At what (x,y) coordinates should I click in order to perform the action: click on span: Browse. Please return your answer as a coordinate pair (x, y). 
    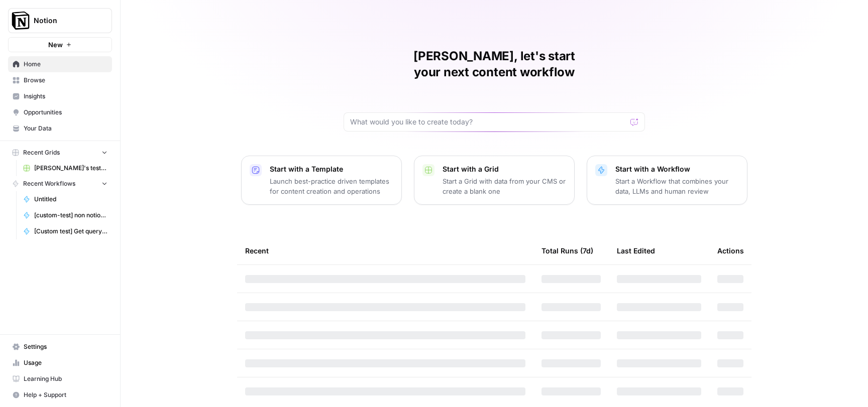
    Looking at the image, I should click on (65, 81).